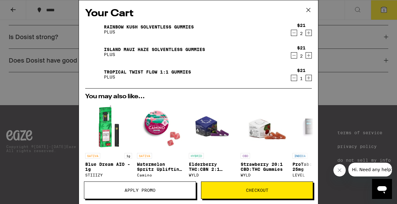 This screenshot has width=397, height=204. What do you see at coordinates (316, 166) in the screenshot?
I see `p: ProTab: Indica - 25mg` at bounding box center [316, 166].